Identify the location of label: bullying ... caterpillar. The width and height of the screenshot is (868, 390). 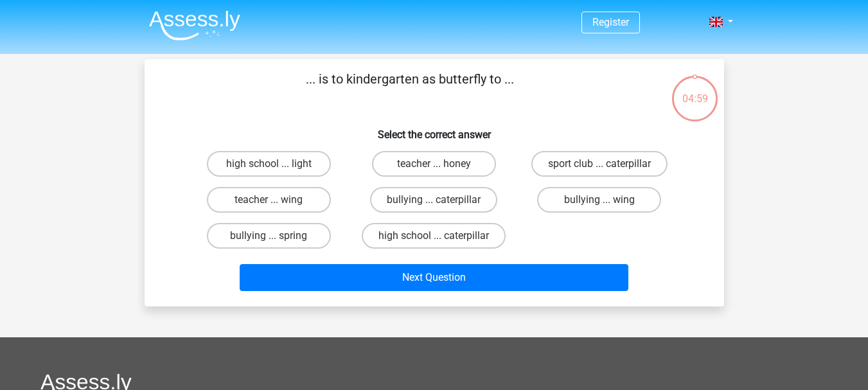
(434, 200).